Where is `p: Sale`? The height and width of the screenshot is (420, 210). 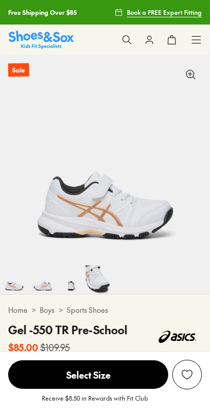
p: Sale is located at coordinates (18, 70).